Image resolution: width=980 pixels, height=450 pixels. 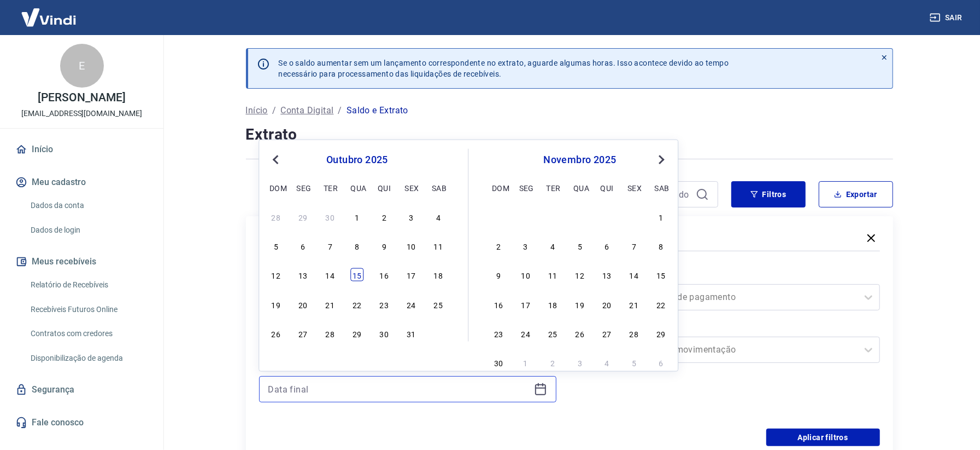 What do you see at coordinates (82, 422) in the screenshot?
I see `a: Fale conosco` at bounding box center [82, 422].